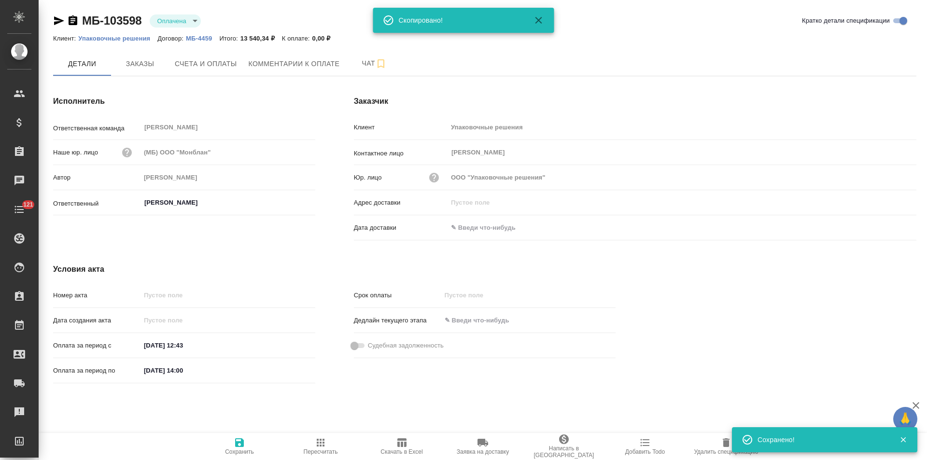 Image resolution: width=927 pixels, height=460 pixels. What do you see at coordinates (82, 64) in the screenshot?
I see `span: Детали` at bounding box center [82, 64].